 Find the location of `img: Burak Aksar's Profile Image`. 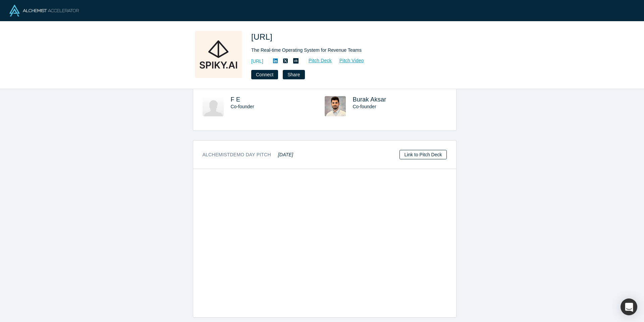

img: Burak Aksar's Profile Image is located at coordinates (335, 106).